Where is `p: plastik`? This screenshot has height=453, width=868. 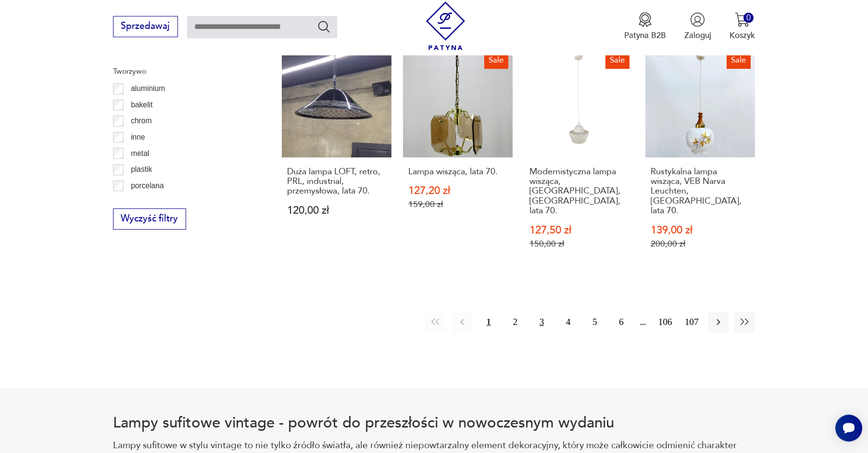
p: plastik is located at coordinates (142, 169).